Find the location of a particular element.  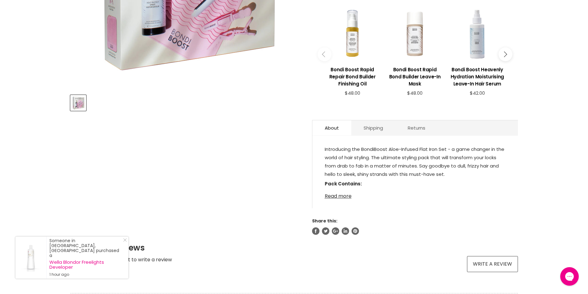

a: View product:Bondi Boost Rapid Repair Bond Builder Finishing Oil is located at coordinates (353, 76).